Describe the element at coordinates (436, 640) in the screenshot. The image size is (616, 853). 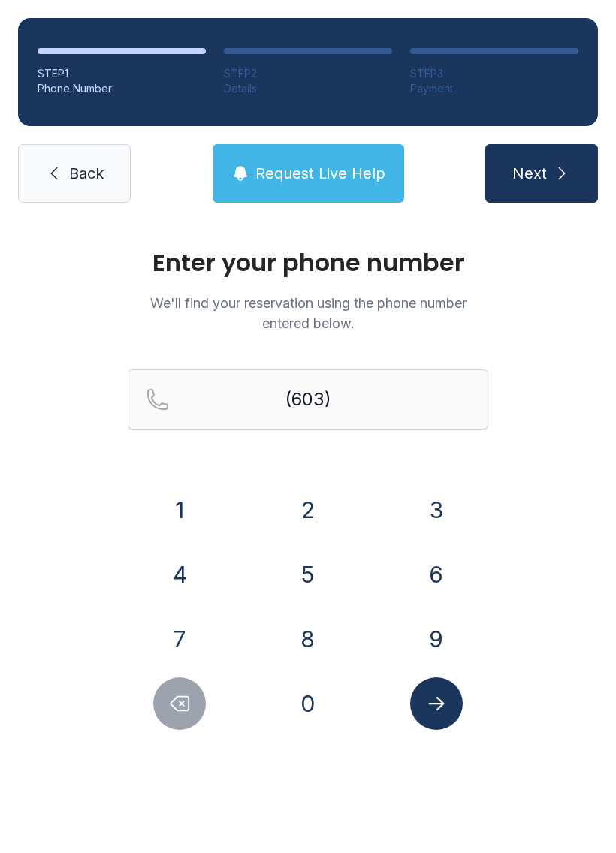
I see `button: 9` at that location.